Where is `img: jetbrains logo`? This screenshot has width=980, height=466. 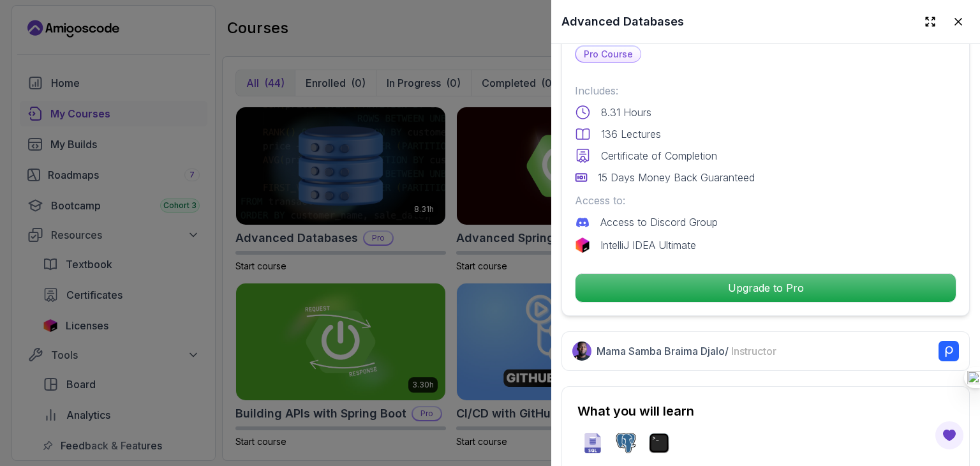 img: jetbrains logo is located at coordinates (582, 245).